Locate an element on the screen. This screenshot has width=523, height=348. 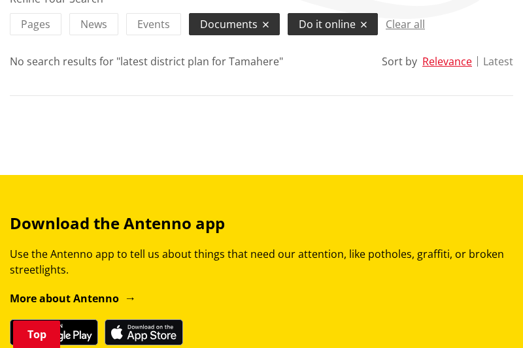
a: Top is located at coordinates (37, 335).